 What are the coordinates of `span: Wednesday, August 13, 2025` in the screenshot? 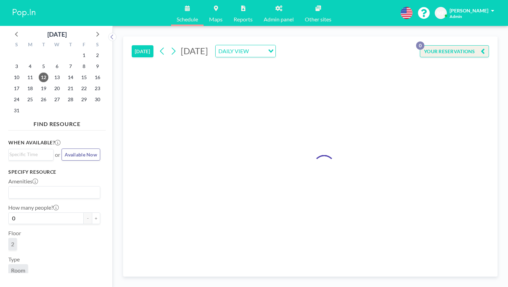 It's located at (57, 77).